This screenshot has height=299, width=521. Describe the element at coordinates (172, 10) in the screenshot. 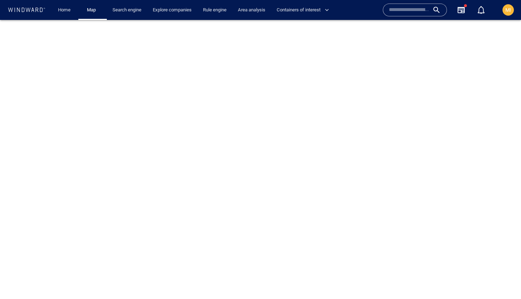

I see `button: Explore companies` at that location.